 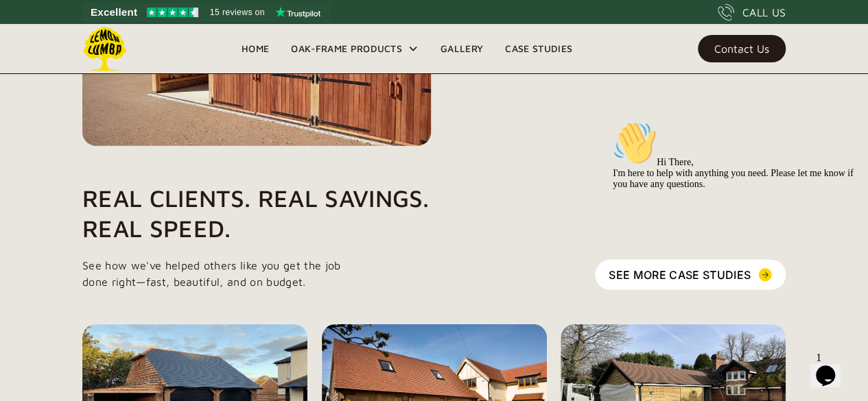 What do you see at coordinates (237, 12) in the screenshot?
I see `span: 15 reviews on` at bounding box center [237, 12].